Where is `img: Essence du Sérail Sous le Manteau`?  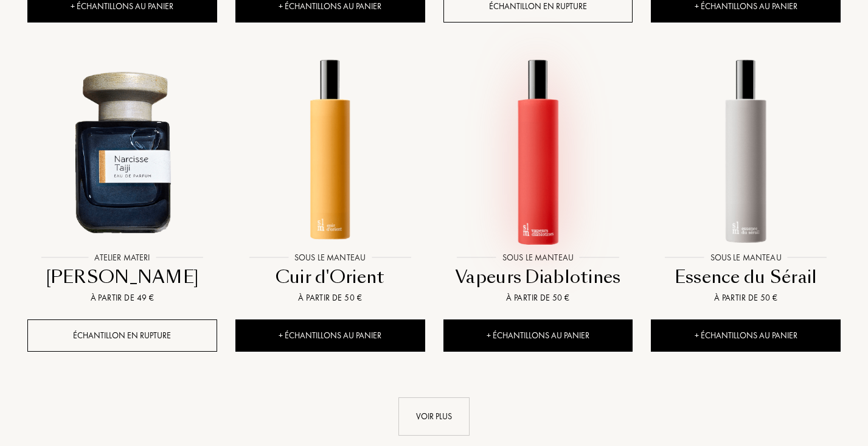 img: Essence du Sérail Sous le Manteau is located at coordinates (746, 151).